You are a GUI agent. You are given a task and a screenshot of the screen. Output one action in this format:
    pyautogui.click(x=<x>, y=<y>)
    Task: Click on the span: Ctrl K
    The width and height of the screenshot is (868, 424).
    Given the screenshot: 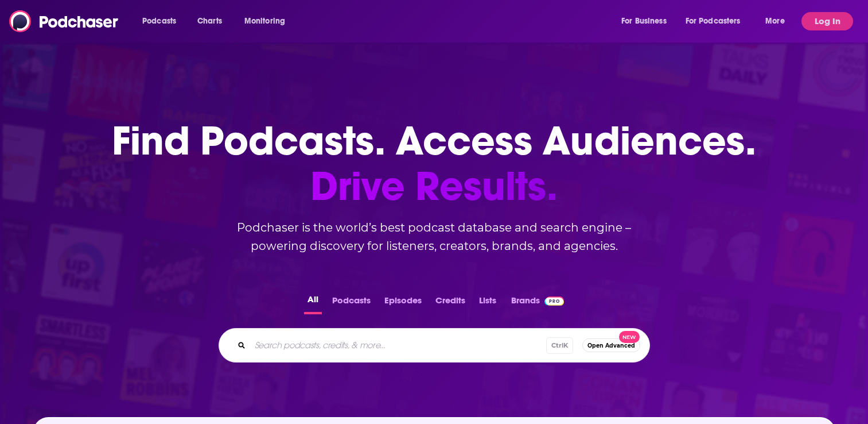 What is the action you would take?
    pyautogui.click(x=559, y=345)
    